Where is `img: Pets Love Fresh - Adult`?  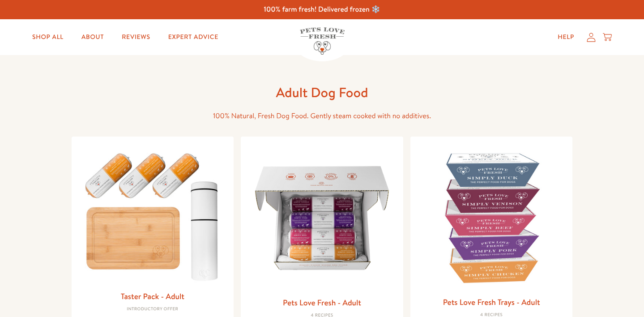
img: Pets Love Fresh - Adult is located at coordinates (322, 217).